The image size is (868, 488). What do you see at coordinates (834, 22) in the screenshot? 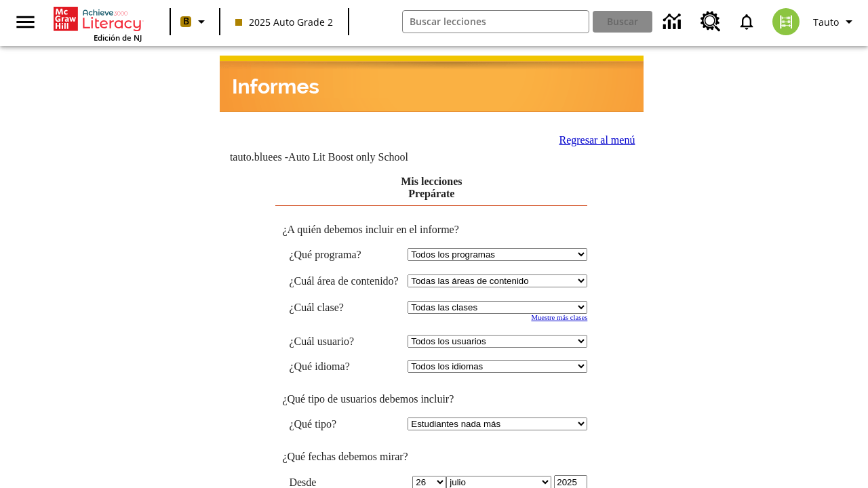
I see `button: Perfil/Configuración` at bounding box center [834, 22].